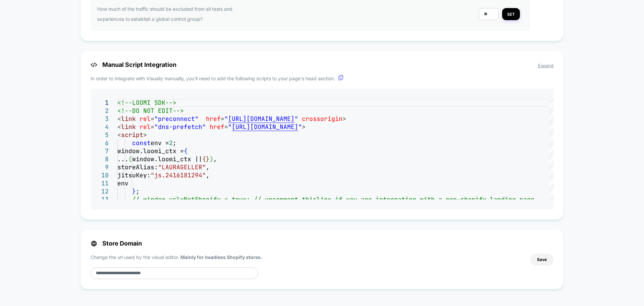 The height and width of the screenshot is (306, 644). Describe the element at coordinates (116, 243) in the screenshot. I see `span: Store Domain` at that location.